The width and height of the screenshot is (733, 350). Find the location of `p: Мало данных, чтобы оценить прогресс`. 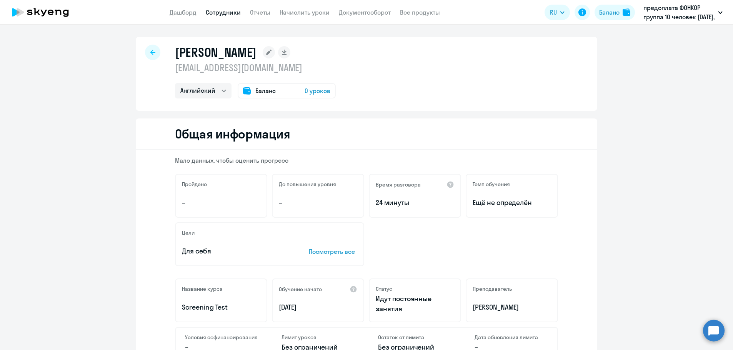

p: Мало данных, чтобы оценить прогресс is located at coordinates (367, 160).